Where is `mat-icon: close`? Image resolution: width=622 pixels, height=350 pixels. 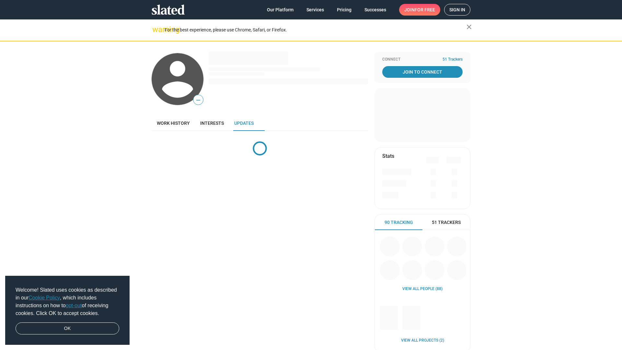 mat-icon: close is located at coordinates (469, 27).